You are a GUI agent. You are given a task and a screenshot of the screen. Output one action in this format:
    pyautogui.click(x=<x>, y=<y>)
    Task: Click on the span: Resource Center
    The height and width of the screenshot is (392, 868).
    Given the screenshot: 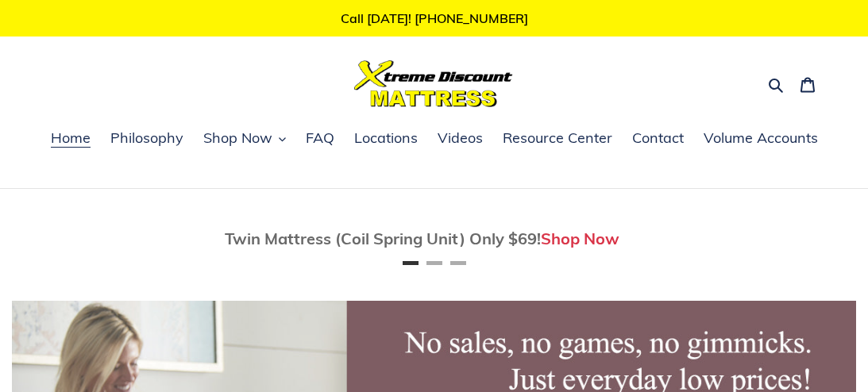 What is the action you would take?
    pyautogui.click(x=558, y=138)
    